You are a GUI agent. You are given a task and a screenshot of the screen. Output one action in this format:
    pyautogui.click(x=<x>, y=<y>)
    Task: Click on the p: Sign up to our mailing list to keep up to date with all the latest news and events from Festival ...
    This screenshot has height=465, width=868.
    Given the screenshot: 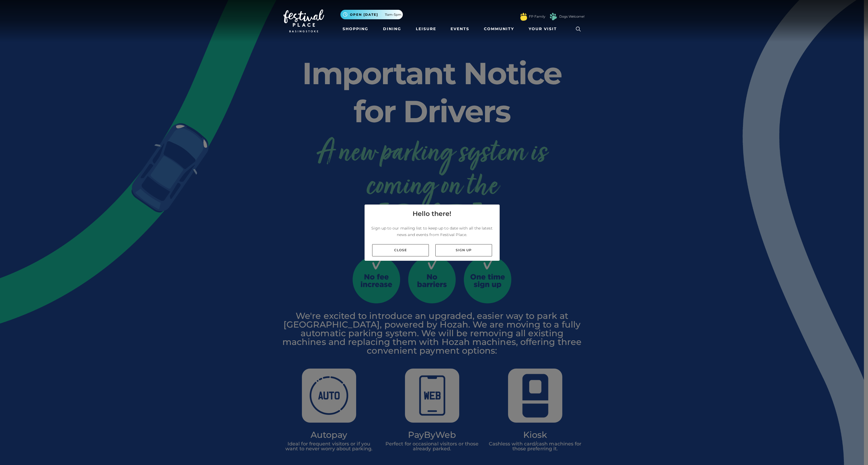 What is the action you would take?
    pyautogui.click(x=433, y=231)
    